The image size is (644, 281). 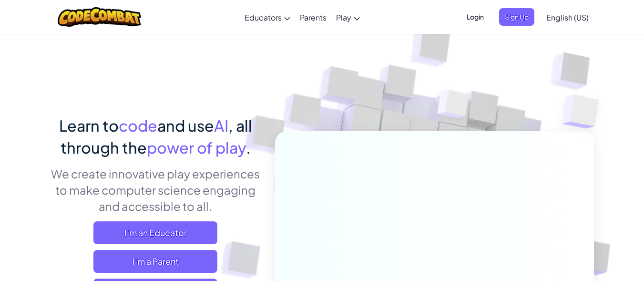 I want to click on span: Login, so click(x=475, y=17).